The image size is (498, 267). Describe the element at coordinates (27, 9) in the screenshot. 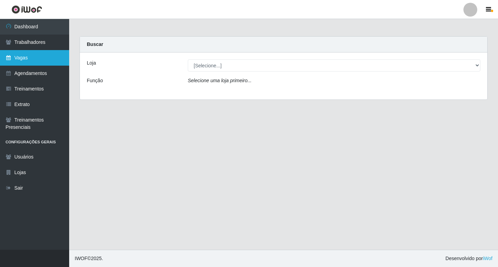

I see `img: CoreUI Logo` at that location.